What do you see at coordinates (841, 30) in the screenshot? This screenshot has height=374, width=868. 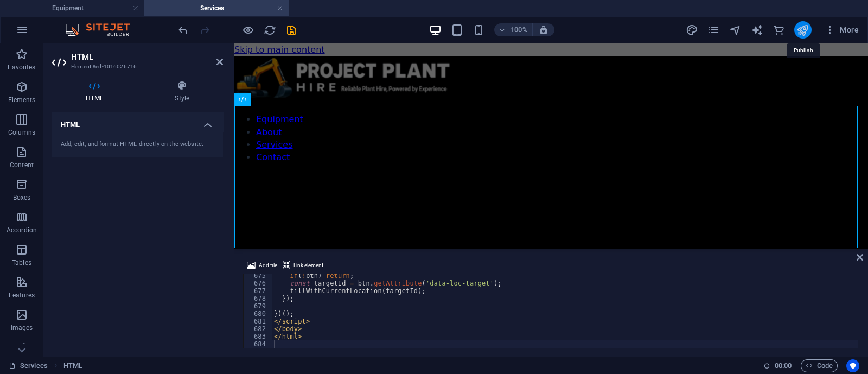 I see `span: More` at bounding box center [841, 30].